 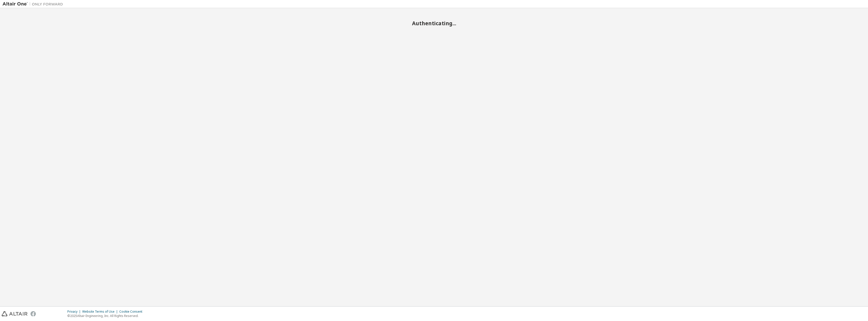 I want to click on img: Altair One, so click(x=34, y=4).